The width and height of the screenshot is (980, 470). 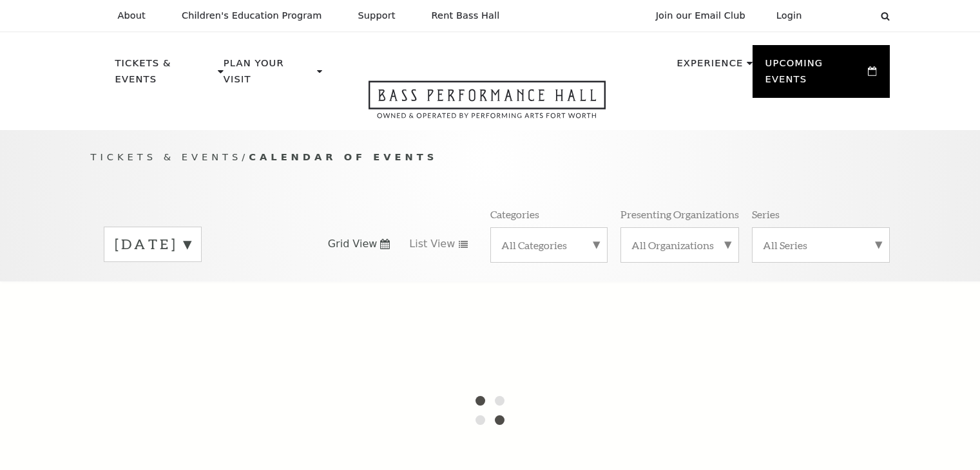 I want to click on span: Grid View, so click(x=353, y=244).